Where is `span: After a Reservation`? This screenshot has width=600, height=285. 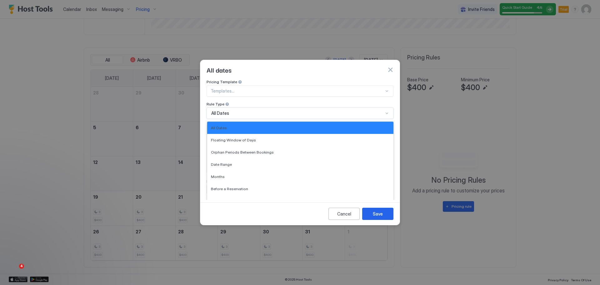 span: After a Reservation is located at coordinates (228, 201).